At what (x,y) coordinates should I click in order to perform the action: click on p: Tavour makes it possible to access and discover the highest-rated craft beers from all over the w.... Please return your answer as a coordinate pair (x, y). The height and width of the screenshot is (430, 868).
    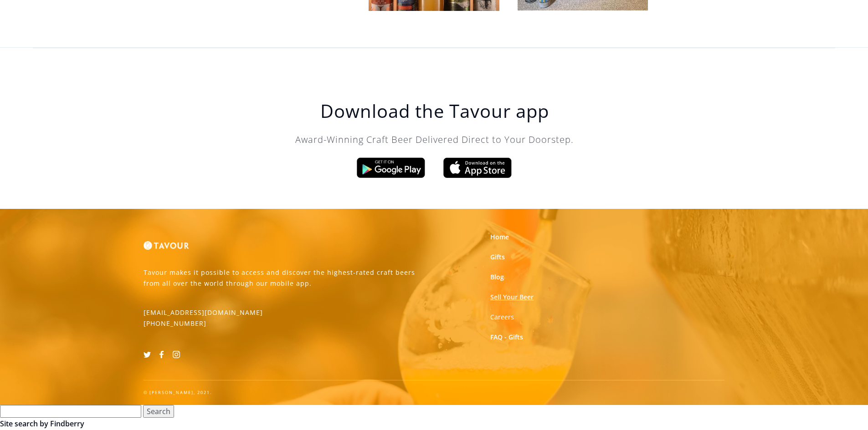
    Looking at the image, I should click on (285, 278).